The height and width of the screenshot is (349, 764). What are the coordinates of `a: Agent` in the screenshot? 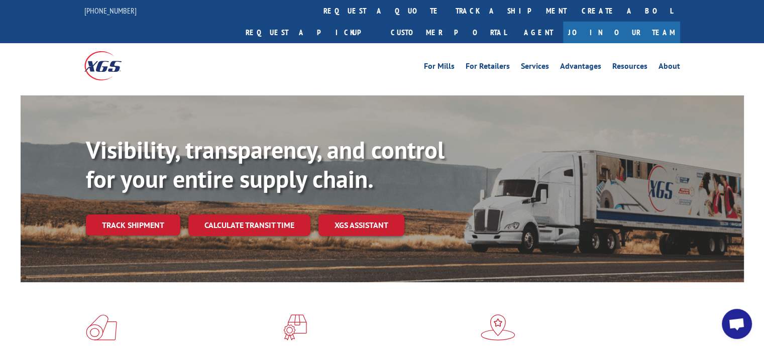 It's located at (539, 32).